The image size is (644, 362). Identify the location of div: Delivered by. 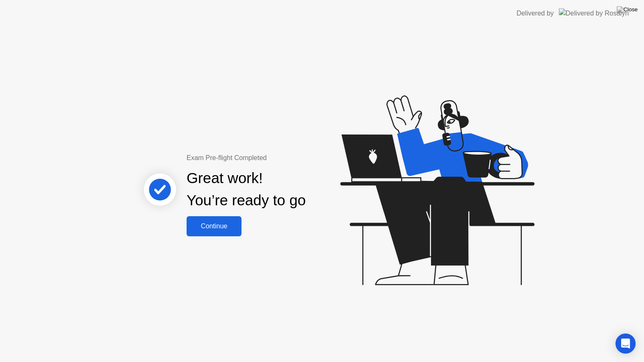
(535, 13).